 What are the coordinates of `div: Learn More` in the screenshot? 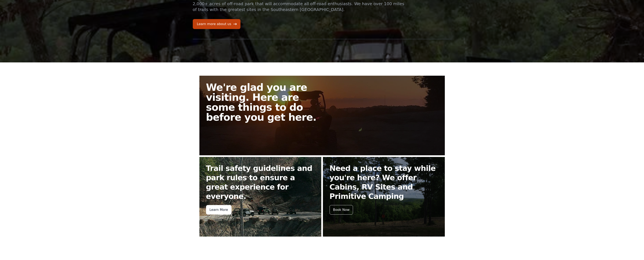 It's located at (219, 210).